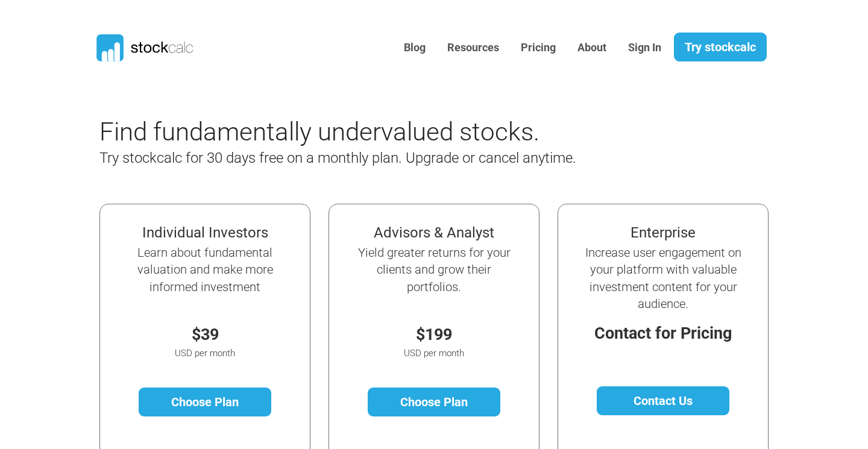  Describe the element at coordinates (205, 335) in the screenshot. I see `p: $39` at that location.